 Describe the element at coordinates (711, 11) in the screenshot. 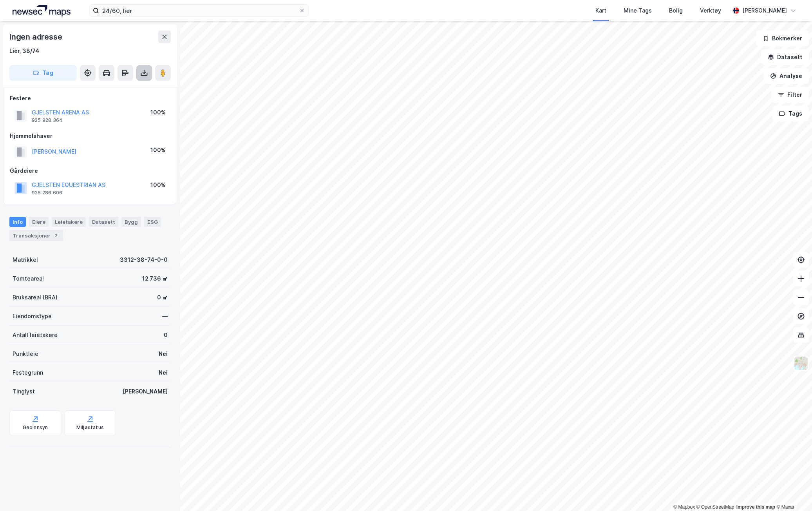

I see `div: Verktøy` at that location.